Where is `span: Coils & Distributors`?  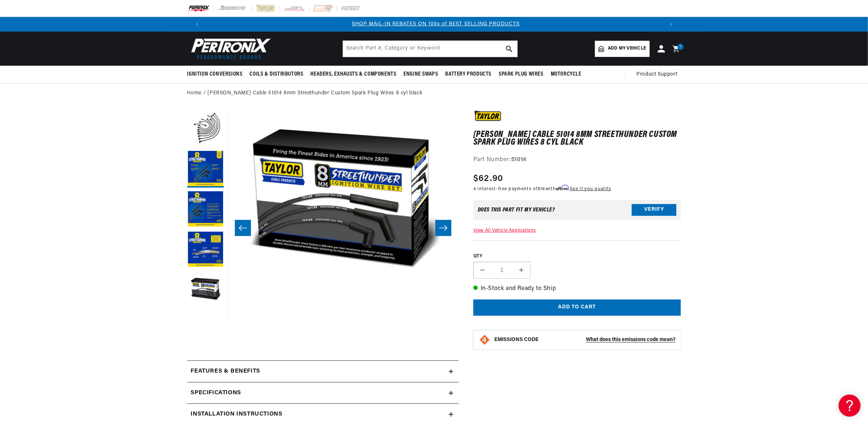 span: Coils & Distributors is located at coordinates (277, 74).